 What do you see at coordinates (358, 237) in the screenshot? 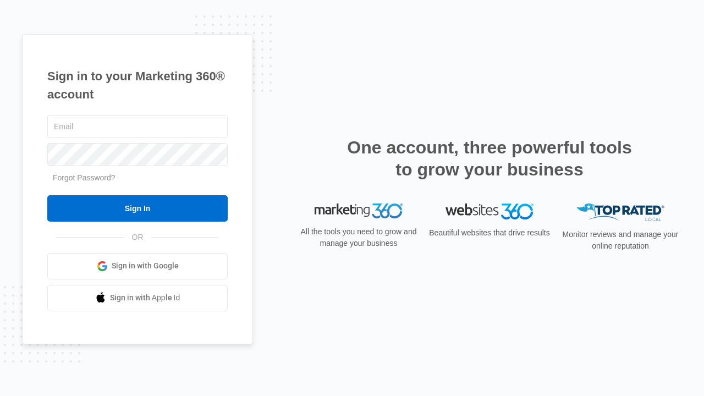
I see `p: All the tools you need to grow and manage your business` at bounding box center [358, 237].